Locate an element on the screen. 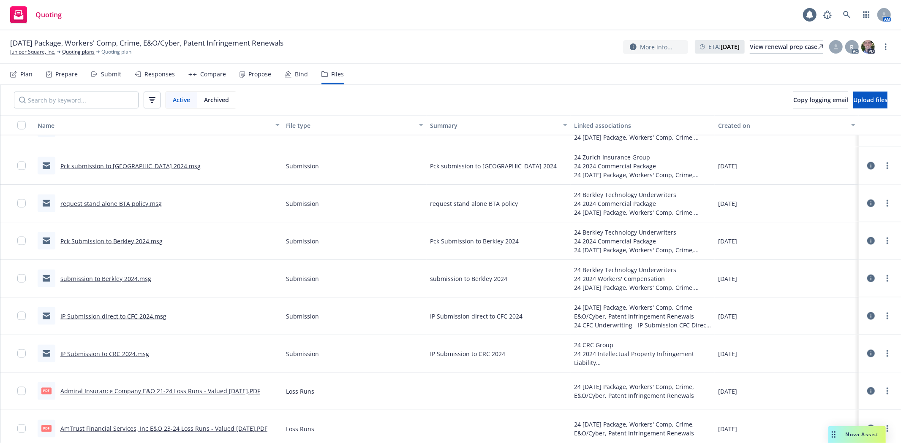  a: submission to Berkley 2024.msg is located at coordinates (106, 279).